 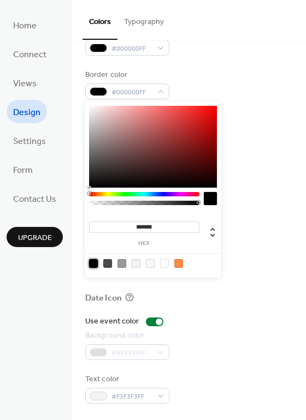 I want to click on div: rgb(153, 153, 153), so click(x=122, y=264).